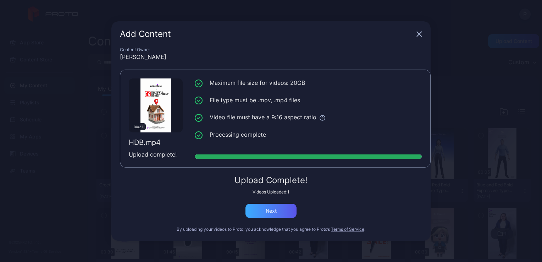 The image size is (542, 262). What do you see at coordinates (308, 117) in the screenshot?
I see `li: Video file must have a 9:16 aspect ratio` at bounding box center [308, 117].